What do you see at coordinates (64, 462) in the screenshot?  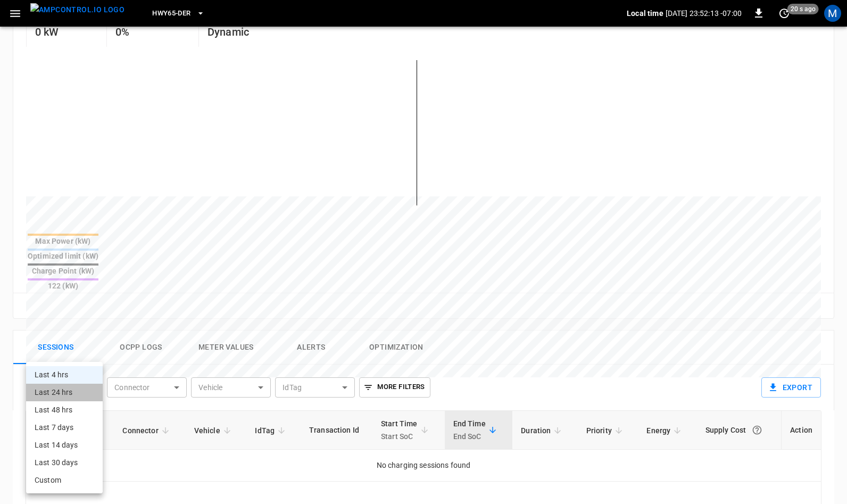 I see `li: Last 30 days` at bounding box center [64, 462].